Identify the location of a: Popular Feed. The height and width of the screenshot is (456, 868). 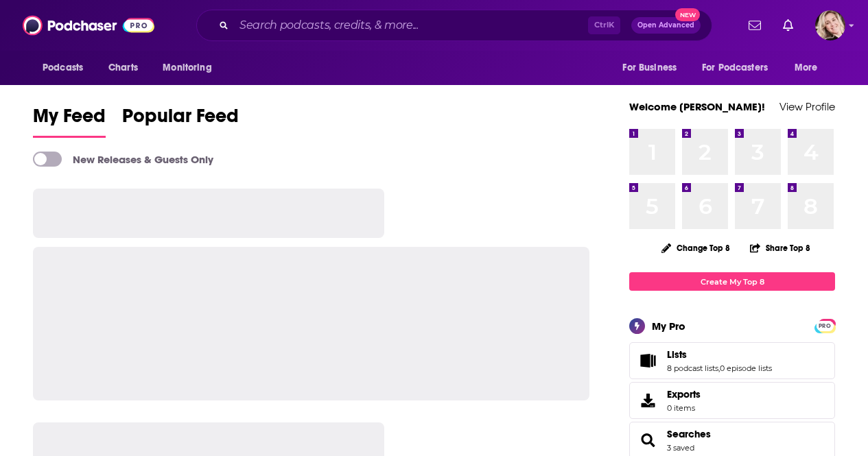
(181, 121).